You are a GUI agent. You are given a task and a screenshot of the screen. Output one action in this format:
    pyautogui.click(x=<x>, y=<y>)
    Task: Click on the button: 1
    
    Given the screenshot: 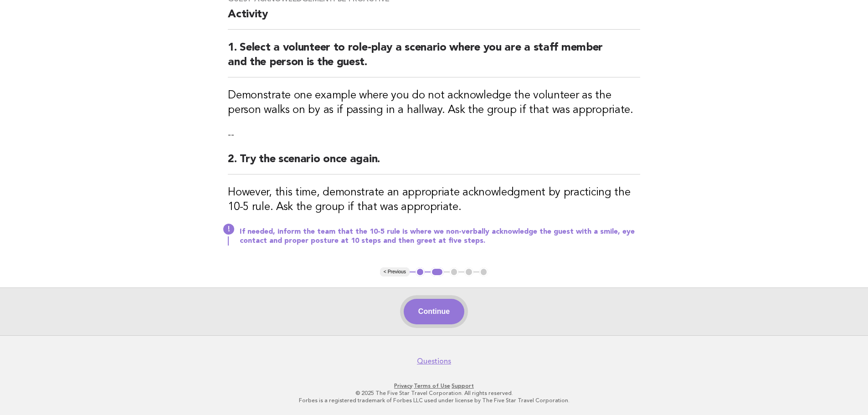 What is the action you would take?
    pyautogui.click(x=420, y=272)
    